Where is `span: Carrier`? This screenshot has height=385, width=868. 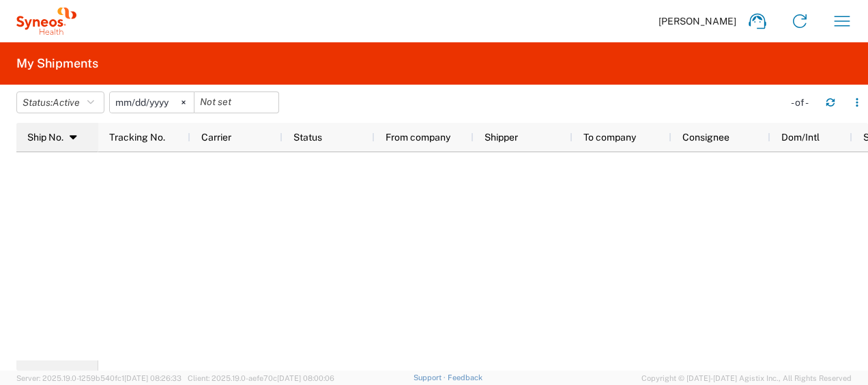 span: Carrier is located at coordinates (216, 137).